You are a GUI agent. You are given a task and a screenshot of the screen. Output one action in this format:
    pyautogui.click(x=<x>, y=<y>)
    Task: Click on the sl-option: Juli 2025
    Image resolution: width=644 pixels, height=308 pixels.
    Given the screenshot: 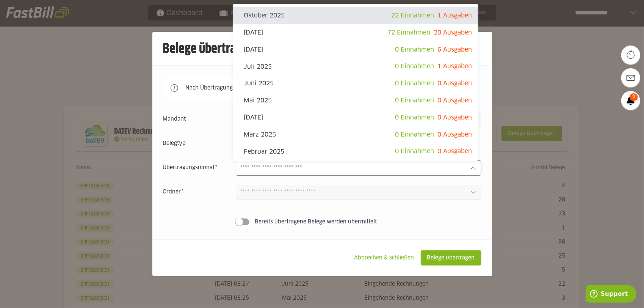 What is the action you would take?
    pyautogui.click(x=355, y=66)
    